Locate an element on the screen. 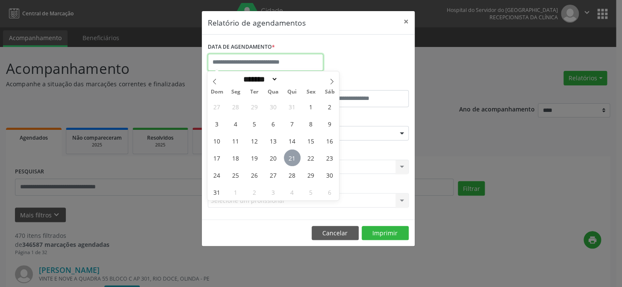 Image resolution: width=622 pixels, height=287 pixels. span: Agosto 30, 2025 is located at coordinates (329, 175).